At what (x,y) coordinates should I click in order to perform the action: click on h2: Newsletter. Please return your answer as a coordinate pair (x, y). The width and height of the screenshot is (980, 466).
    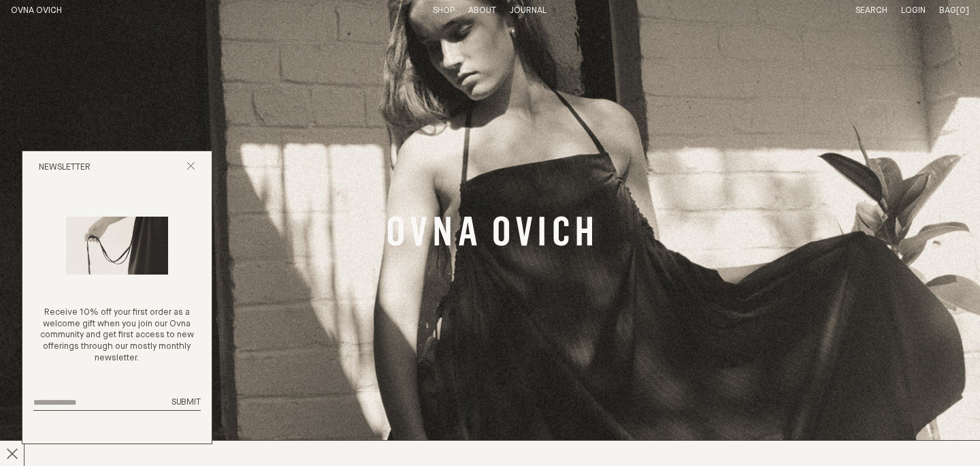
    Looking at the image, I should click on (65, 167).